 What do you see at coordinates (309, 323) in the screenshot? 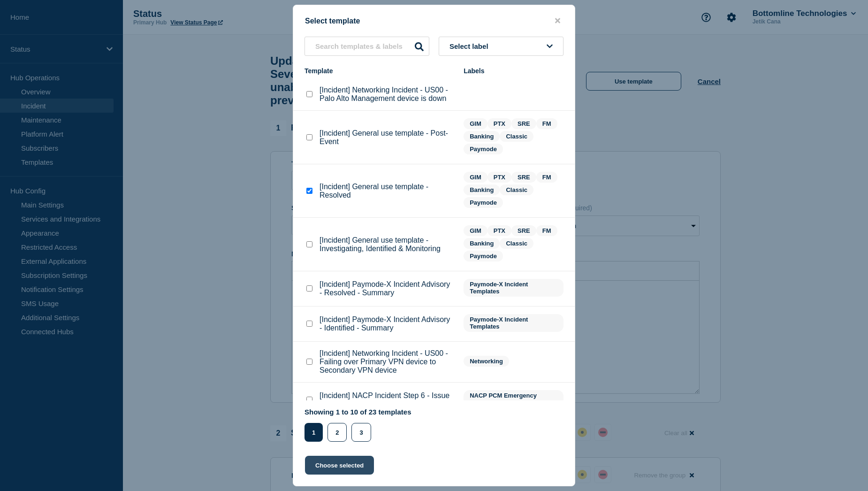
I see `input: [Incident] Paymode-X Incident Advisory - Identified - Summary checkbox` at bounding box center [309, 323].